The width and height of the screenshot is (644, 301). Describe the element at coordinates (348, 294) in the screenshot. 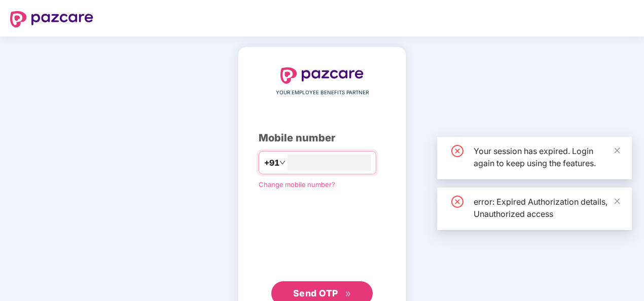

I see `span: double-right` at that location.